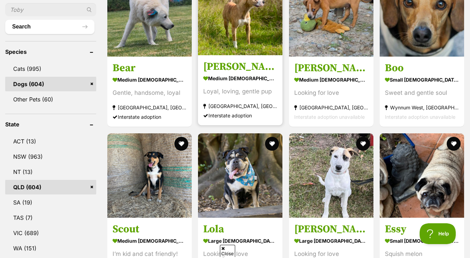 The width and height of the screenshot is (470, 258). Describe the element at coordinates (51, 187) in the screenshot. I see `a: QLD (604)` at that location.